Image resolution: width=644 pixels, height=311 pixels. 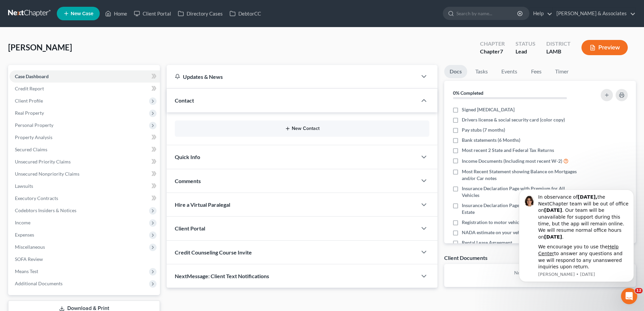 What do you see at coordinates (34, 125) in the screenshot?
I see `span: Personal Property` at bounding box center [34, 125].